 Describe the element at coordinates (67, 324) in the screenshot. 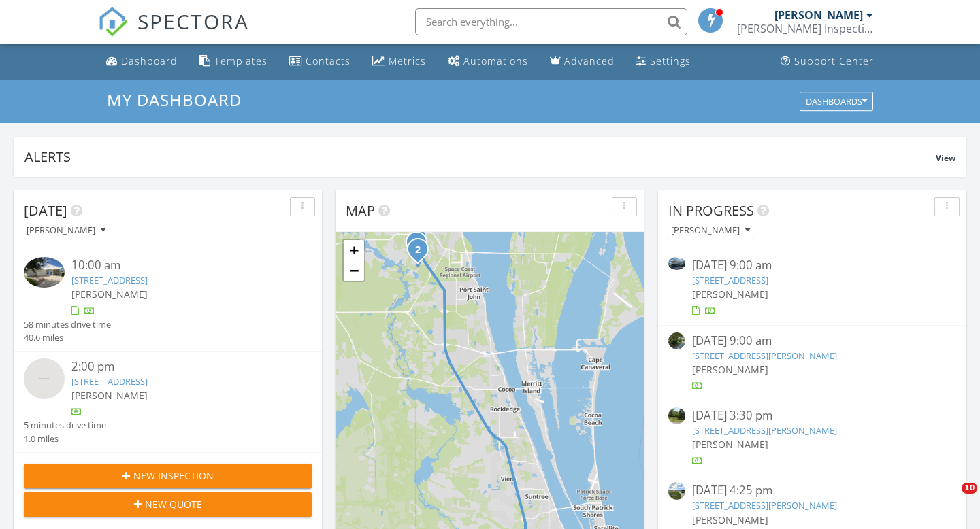

I see `div: 58 minutes drive time` at that location.